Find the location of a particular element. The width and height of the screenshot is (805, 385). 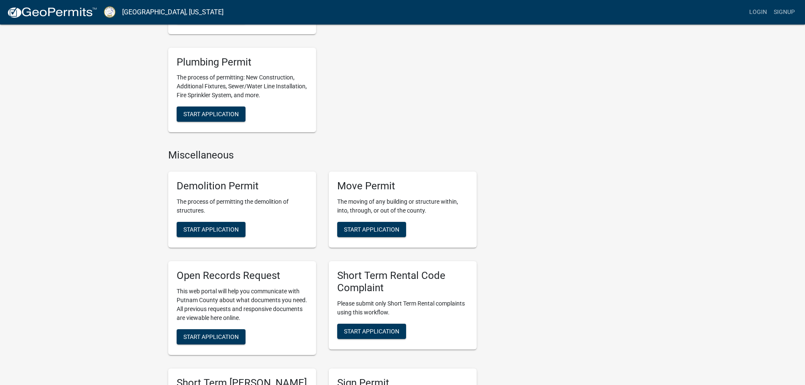

img: Putnam County, Georgia is located at coordinates (110, 12).